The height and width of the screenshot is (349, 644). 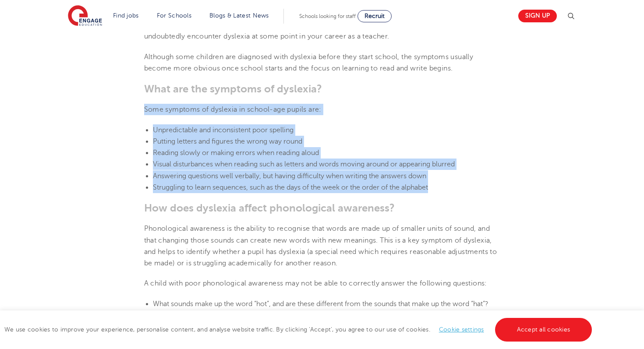 What do you see at coordinates (174, 15) in the screenshot?
I see `a: For Schools` at bounding box center [174, 15].